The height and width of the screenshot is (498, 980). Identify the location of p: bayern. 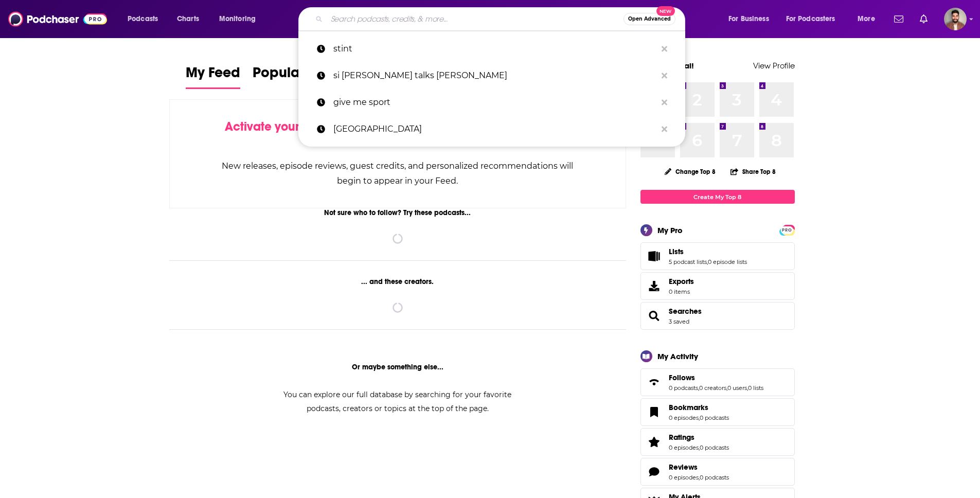
(495, 129).